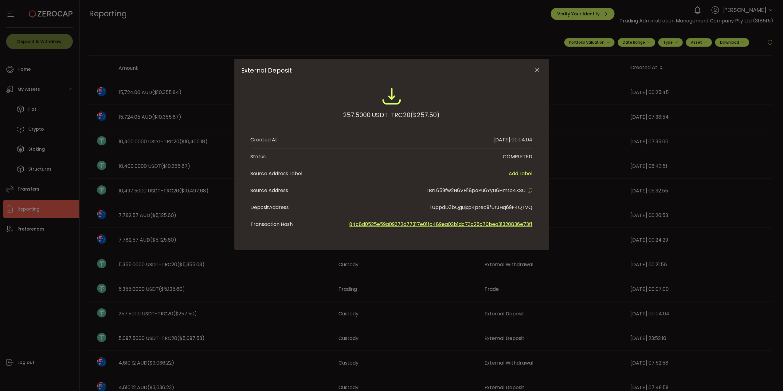 The width and height of the screenshot is (783, 391). What do you see at coordinates (377, 70) in the screenshot?
I see `span: External Deposit` at bounding box center [377, 70].